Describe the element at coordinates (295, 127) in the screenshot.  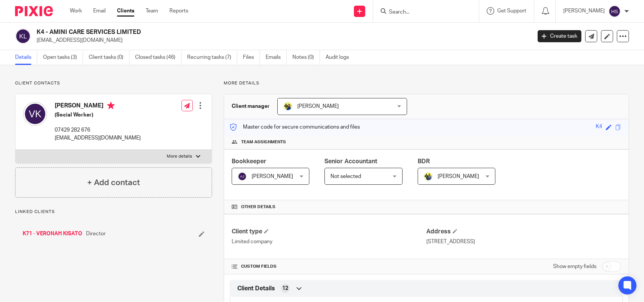
I see `p: Master code for secure communications and files` at that location.